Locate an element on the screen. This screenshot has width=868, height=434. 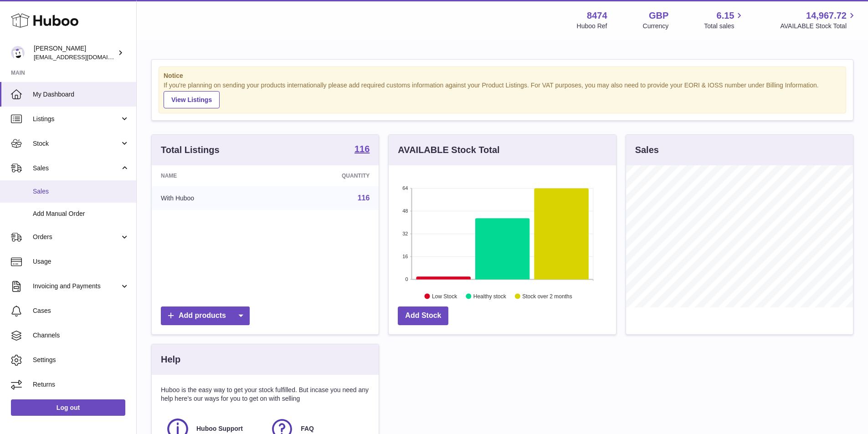
span: Total sales is located at coordinates (724, 26).